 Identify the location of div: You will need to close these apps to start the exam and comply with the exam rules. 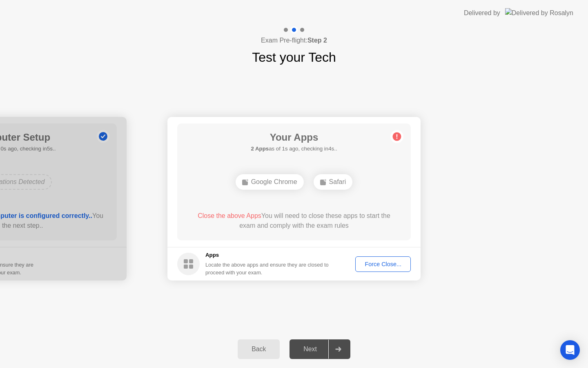
(294, 221).